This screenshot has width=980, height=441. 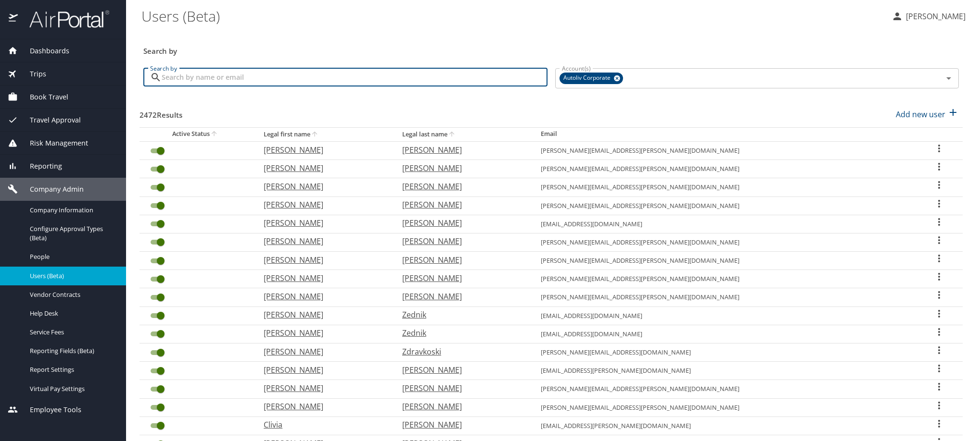 I want to click on input: Search by name or email, so click(x=355, y=77).